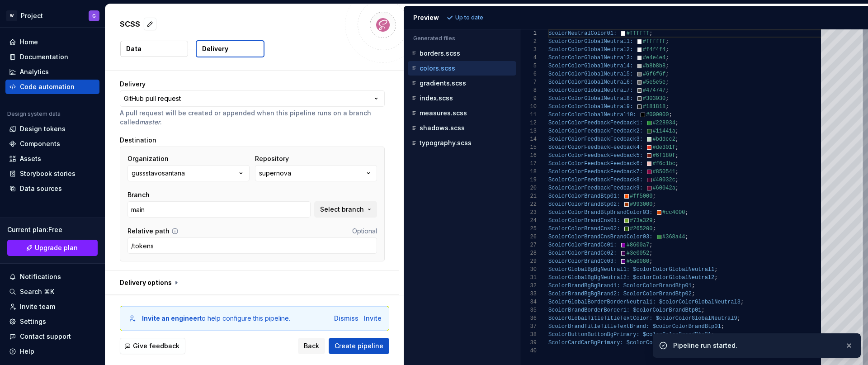 The width and height of the screenshot is (868, 365). Describe the element at coordinates (35, 72) in the screenshot. I see `div: Analytics` at that location.